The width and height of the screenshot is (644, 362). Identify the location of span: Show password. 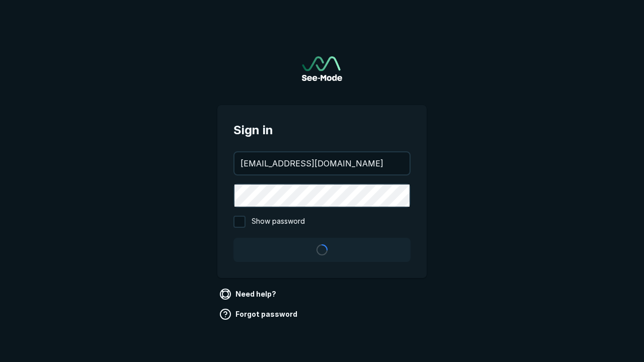
(278, 221).